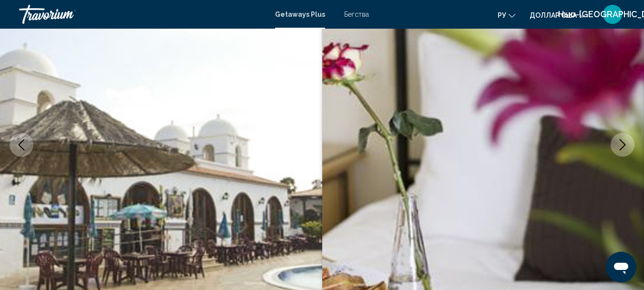  What do you see at coordinates (357, 14) in the screenshot?
I see `a: Бегства` at bounding box center [357, 14].